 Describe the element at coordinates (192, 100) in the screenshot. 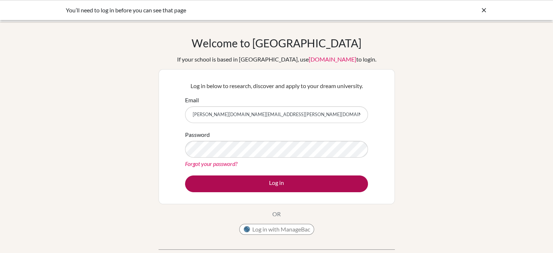

I see `label: Email` at that location.